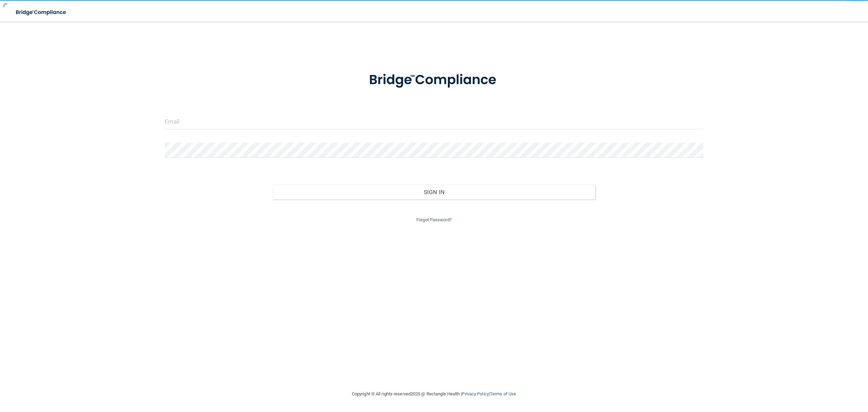 The width and height of the screenshot is (868, 412). I want to click on a: Forgot Password?, so click(434, 220).